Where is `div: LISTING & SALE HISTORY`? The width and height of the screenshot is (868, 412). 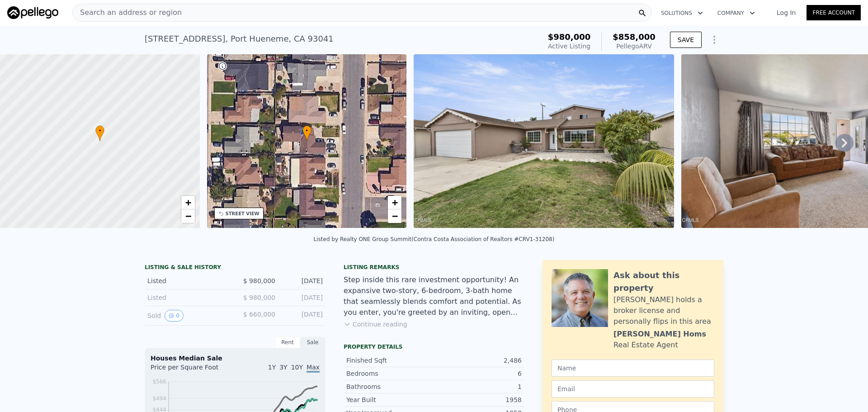 div: LISTING & SALE HISTORY is located at coordinates (235, 268).